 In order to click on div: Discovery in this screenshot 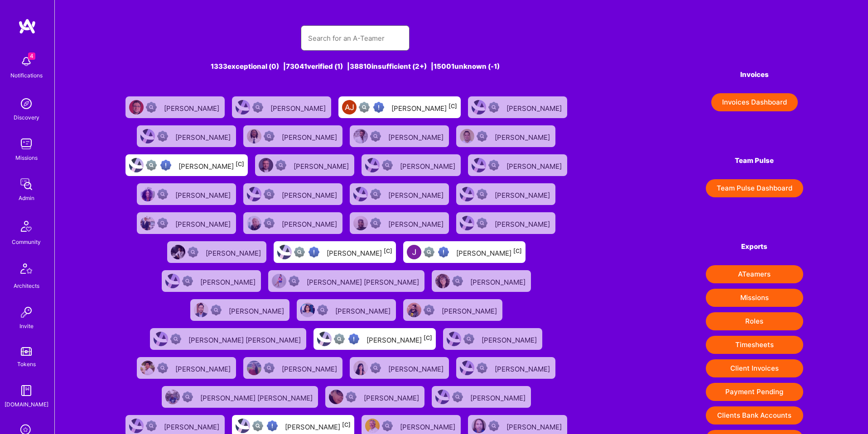, I will do `click(26, 117)`.